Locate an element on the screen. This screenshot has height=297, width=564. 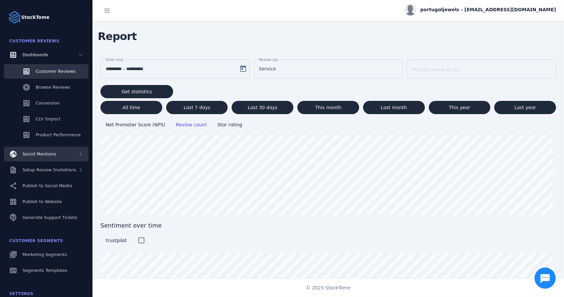
span: Dashboards is located at coordinates (35, 55).